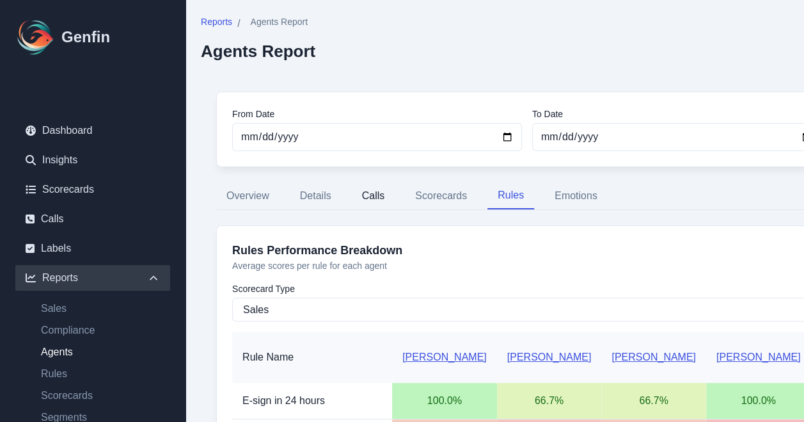  I want to click on span: Agents Report, so click(279, 22).